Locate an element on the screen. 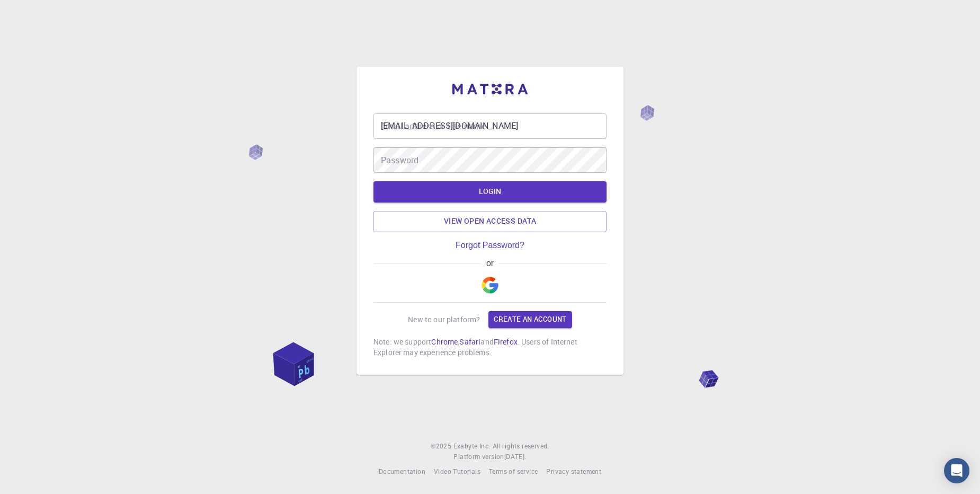 Image resolution: width=980 pixels, height=494 pixels. a: Firefox is located at coordinates (505, 342).